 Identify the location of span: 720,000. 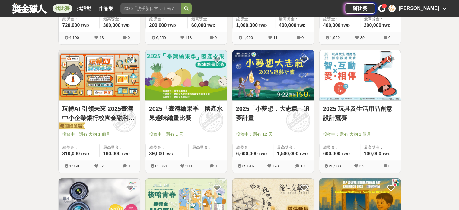
(71, 25).